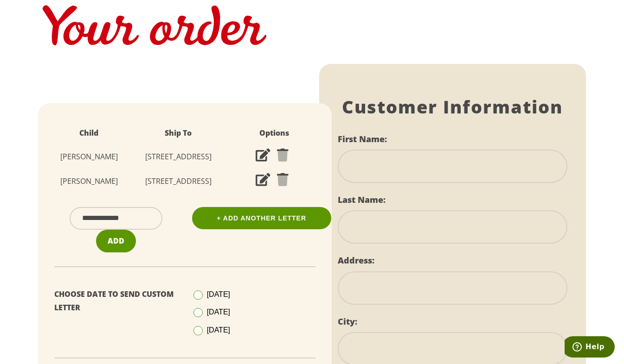  I want to click on span: Add, so click(116, 241).